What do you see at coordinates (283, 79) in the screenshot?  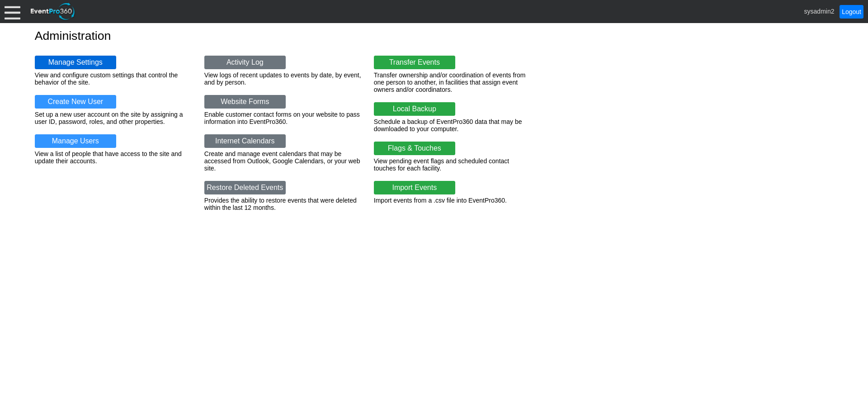 I see `div: View logs of recent updates to events by date, by event, and by person.` at bounding box center [283, 79].